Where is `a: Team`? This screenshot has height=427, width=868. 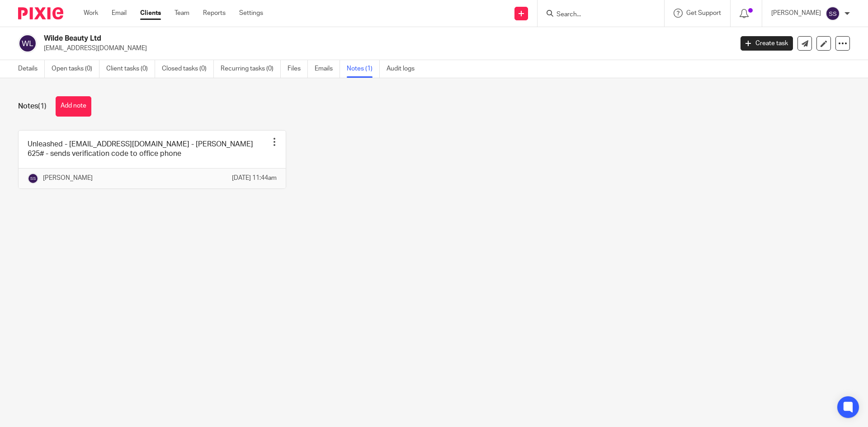 a: Team is located at coordinates (182, 13).